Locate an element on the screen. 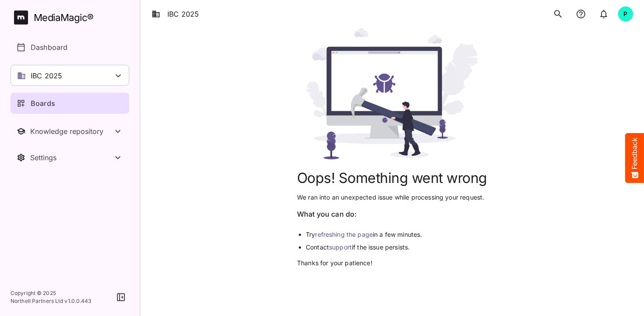  button: Toggle Settings is located at coordinates (70, 158).